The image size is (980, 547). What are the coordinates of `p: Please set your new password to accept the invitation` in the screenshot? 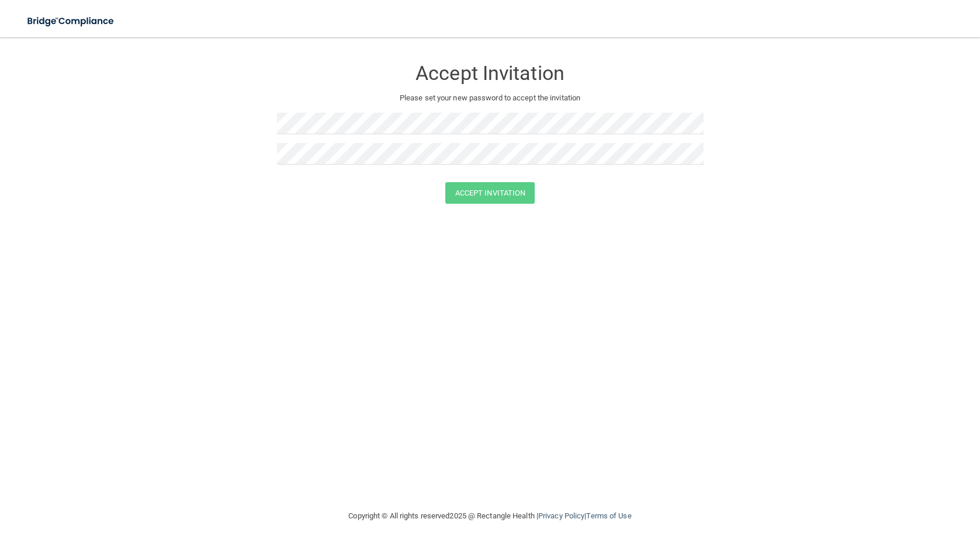 It's located at (491, 98).